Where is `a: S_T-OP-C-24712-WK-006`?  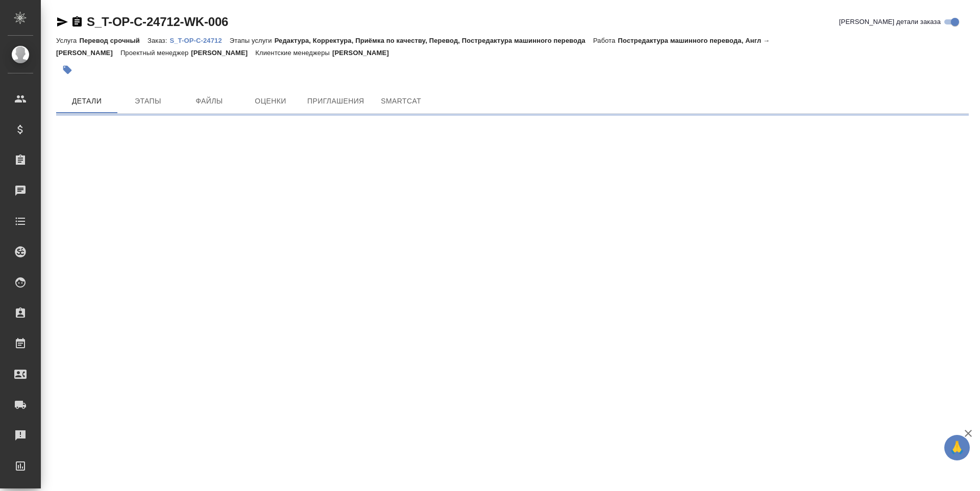
a: S_T-OP-C-24712-WK-006 is located at coordinates (157, 21).